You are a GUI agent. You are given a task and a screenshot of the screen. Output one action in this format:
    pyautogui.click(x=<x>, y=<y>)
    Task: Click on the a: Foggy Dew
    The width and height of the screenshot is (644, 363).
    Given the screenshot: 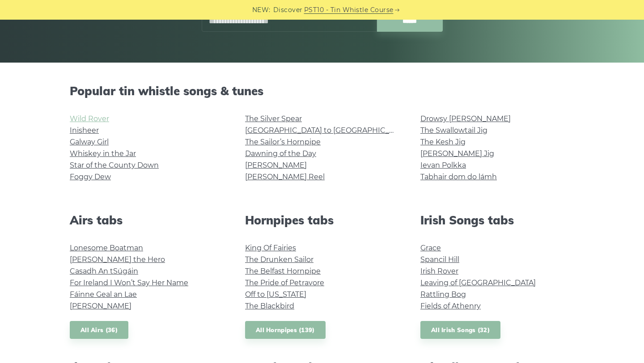 What is the action you would take?
    pyautogui.click(x=91, y=177)
    